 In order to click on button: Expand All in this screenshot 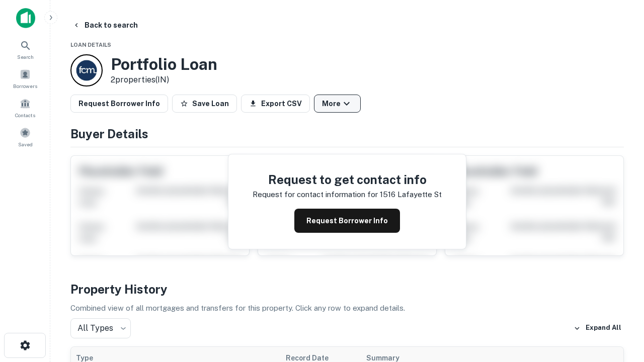, I will do `click(597, 328)`.